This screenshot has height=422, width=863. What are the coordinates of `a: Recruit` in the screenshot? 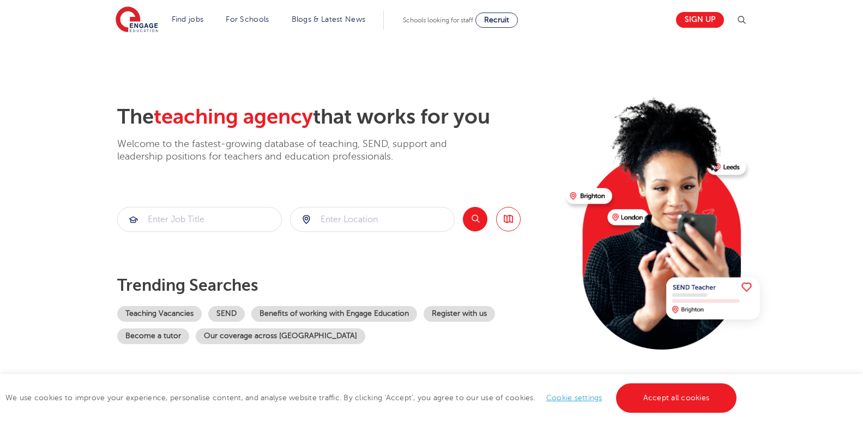 It's located at (497, 20).